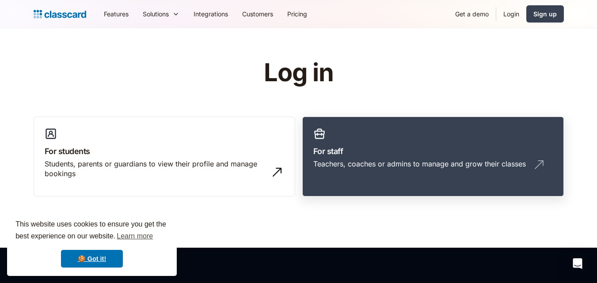  Describe the element at coordinates (545, 14) in the screenshot. I see `div: Sign up` at that location.